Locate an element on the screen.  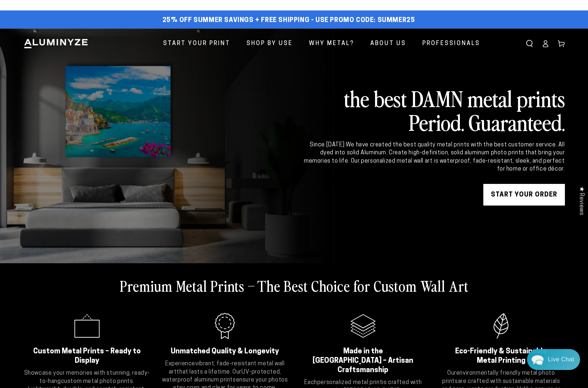
a: Shop By Use is located at coordinates (269, 44).